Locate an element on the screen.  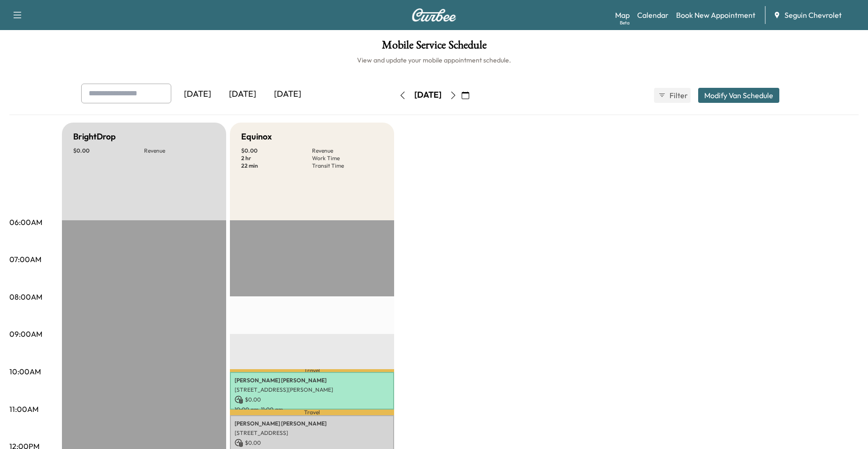
span: Seguin Chevrolet is located at coordinates (813, 15).